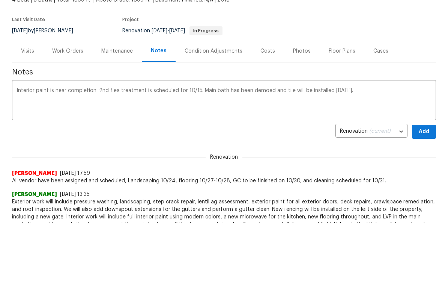 The image size is (448, 297). Describe the element at coordinates (224, 181) in the screenshot. I see `span: All vendor have been assigned and scheduled, Landscaping 10/24, flooring 10/27-10/28, GC to be fi...` at that location.